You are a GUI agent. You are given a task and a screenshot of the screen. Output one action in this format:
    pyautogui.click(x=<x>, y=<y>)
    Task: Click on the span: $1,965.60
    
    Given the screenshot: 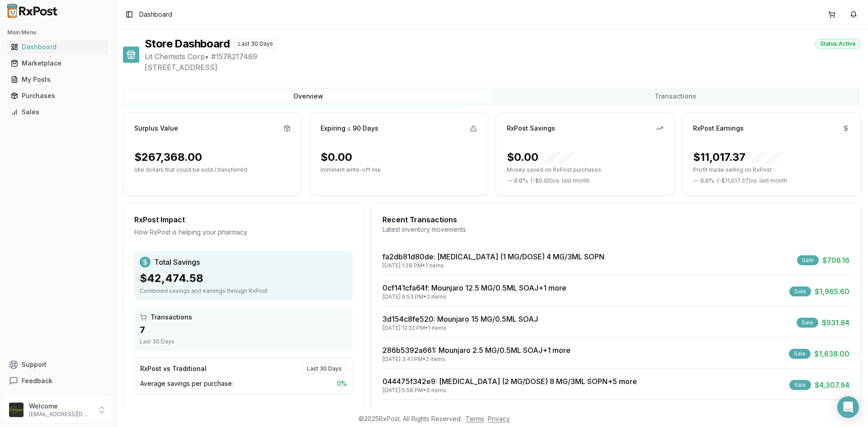 What is the action you would take?
    pyautogui.click(x=832, y=291)
    